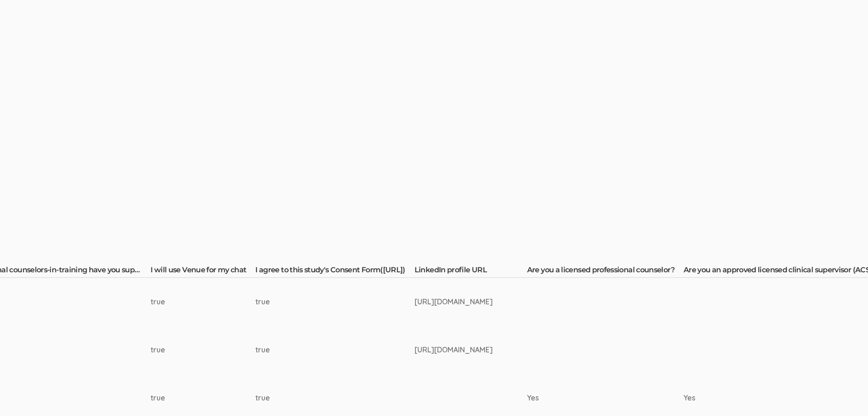 This screenshot has height=416, width=868. I want to click on th: LinkedIn profile URL, so click(471, 272).